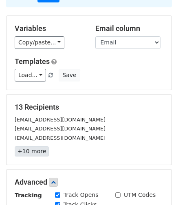 This screenshot has width=178, height=205. Describe the element at coordinates (32, 151) in the screenshot. I see `a: +10 more` at that location.